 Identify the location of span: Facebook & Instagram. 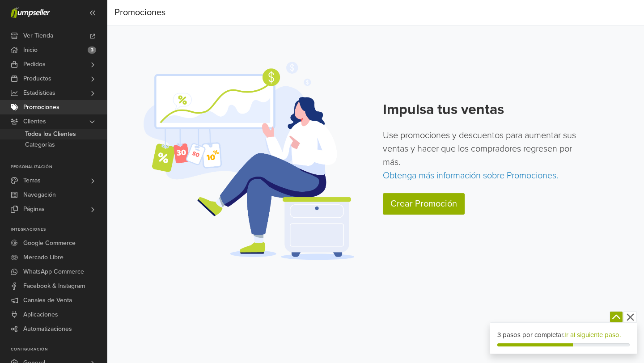
(54, 287).